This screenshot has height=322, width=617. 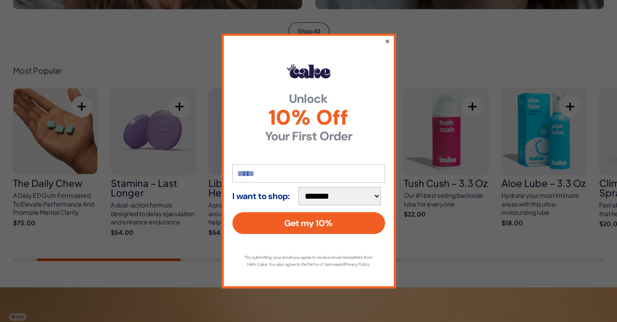 What do you see at coordinates (309, 99) in the screenshot?
I see `strong: Unlock` at bounding box center [309, 99].